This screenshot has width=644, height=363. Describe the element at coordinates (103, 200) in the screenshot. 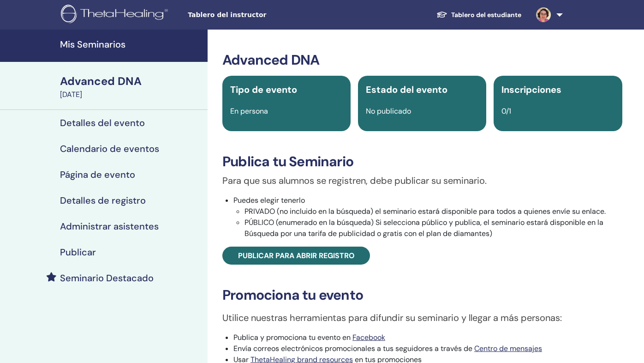

I see `h4: Detalles de registro` at that location.